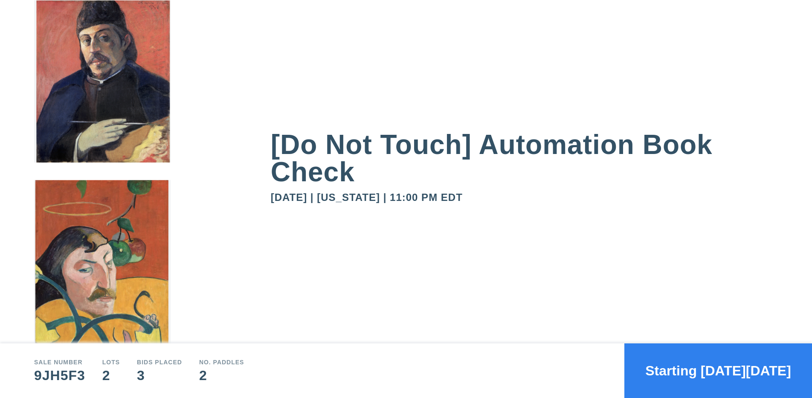  I want to click on div: No. Paddles, so click(222, 362).